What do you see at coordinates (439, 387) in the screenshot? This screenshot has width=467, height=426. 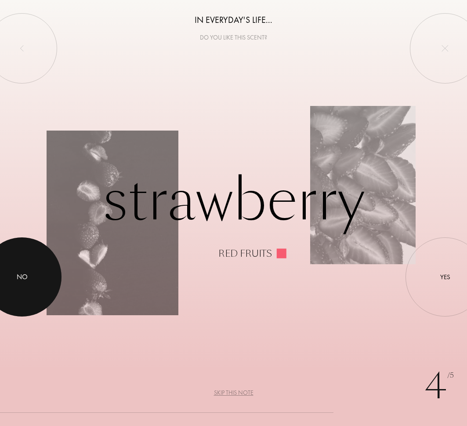 I see `div: 4` at bounding box center [439, 387].